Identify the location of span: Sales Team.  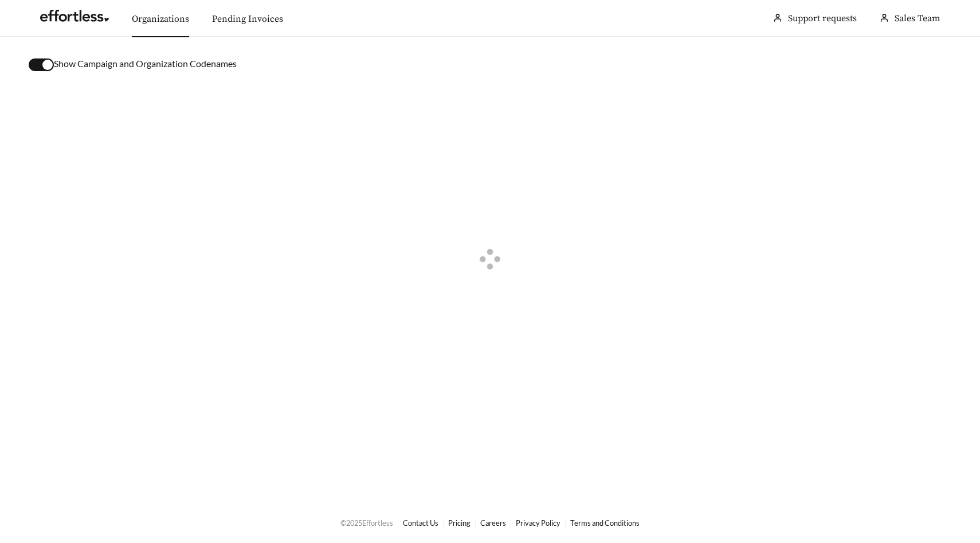
(917, 18).